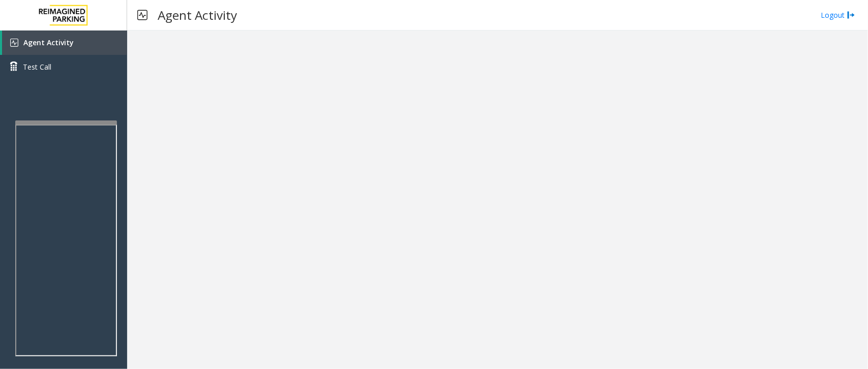  What do you see at coordinates (14, 42) in the screenshot?
I see `img: 'icon'` at bounding box center [14, 42].